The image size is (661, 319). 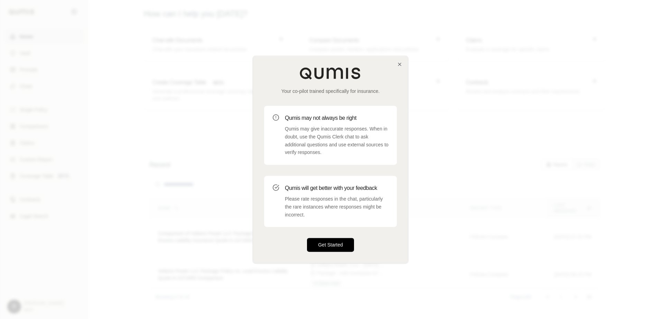 What do you see at coordinates (337, 118) in the screenshot?
I see `h3: Qumis may not always be right` at bounding box center [337, 118].